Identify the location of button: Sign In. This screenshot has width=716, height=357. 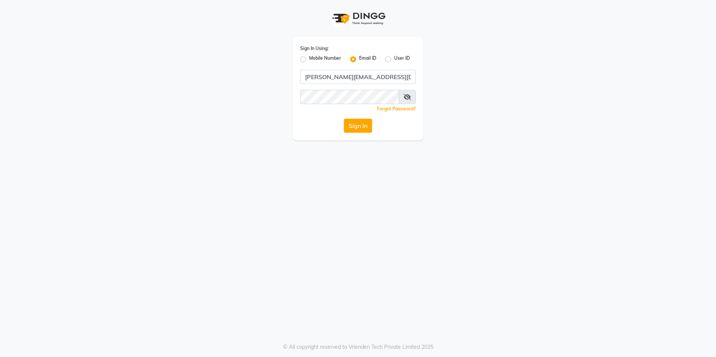
(358, 126).